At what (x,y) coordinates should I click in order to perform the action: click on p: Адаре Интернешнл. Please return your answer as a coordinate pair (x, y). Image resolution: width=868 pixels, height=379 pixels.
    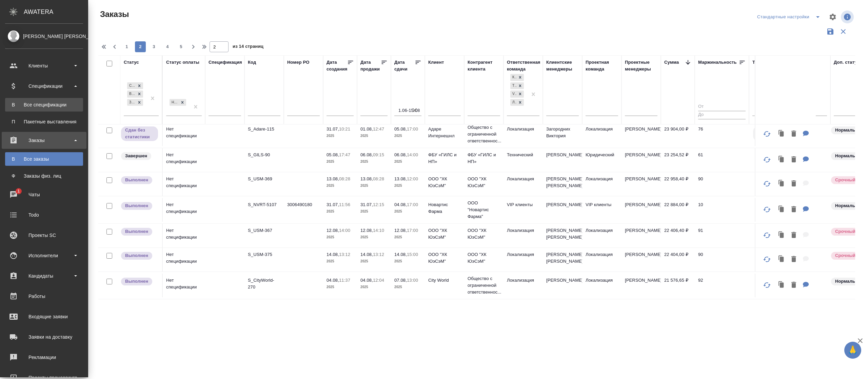
    Looking at the image, I should click on (444, 133).